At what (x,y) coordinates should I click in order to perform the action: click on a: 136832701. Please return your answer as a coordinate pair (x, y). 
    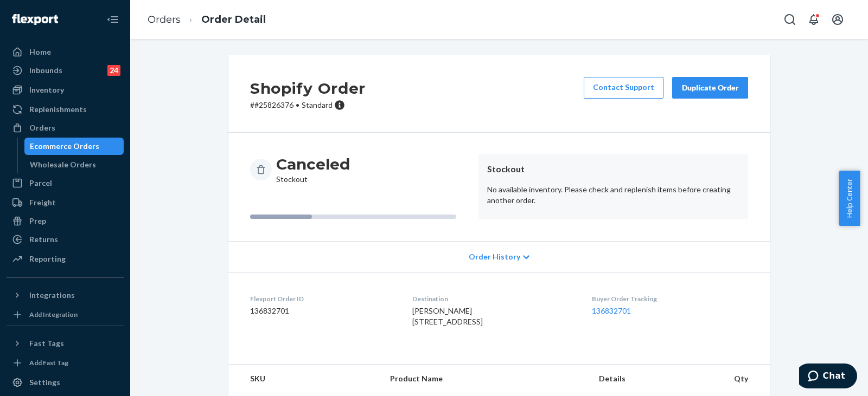
    Looking at the image, I should click on (612, 310).